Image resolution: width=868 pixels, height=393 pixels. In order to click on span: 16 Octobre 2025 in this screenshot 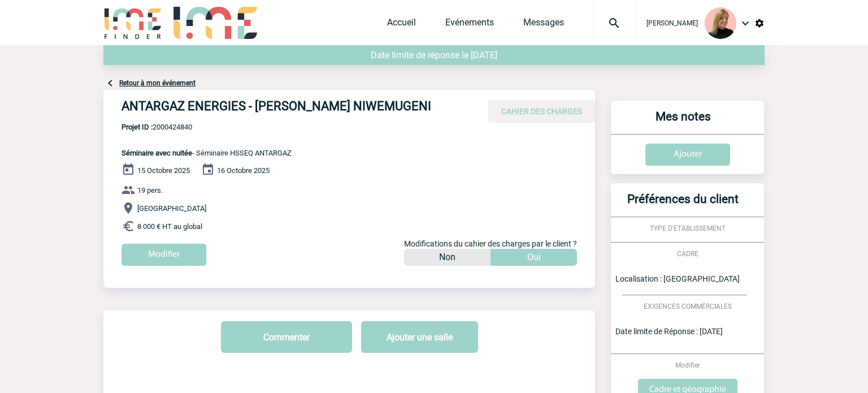, I will do `click(243, 170)`.